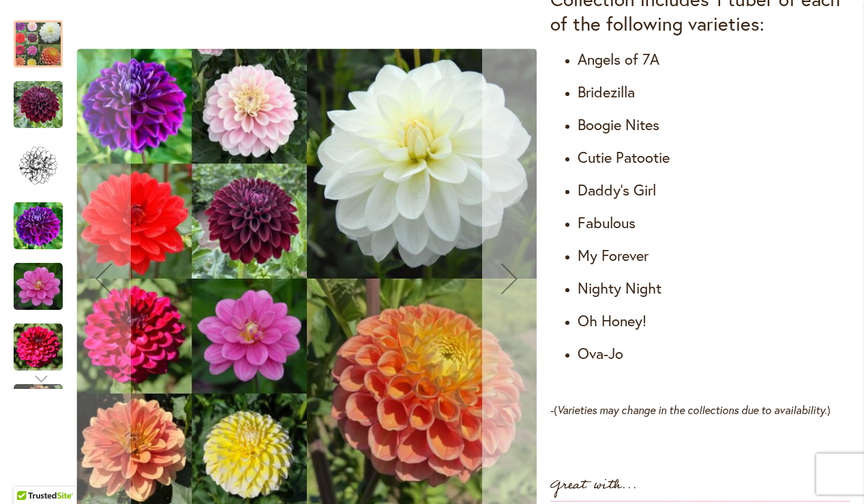 The width and height of the screenshot is (864, 504). I want to click on h4: Oh Honey!, so click(714, 321).